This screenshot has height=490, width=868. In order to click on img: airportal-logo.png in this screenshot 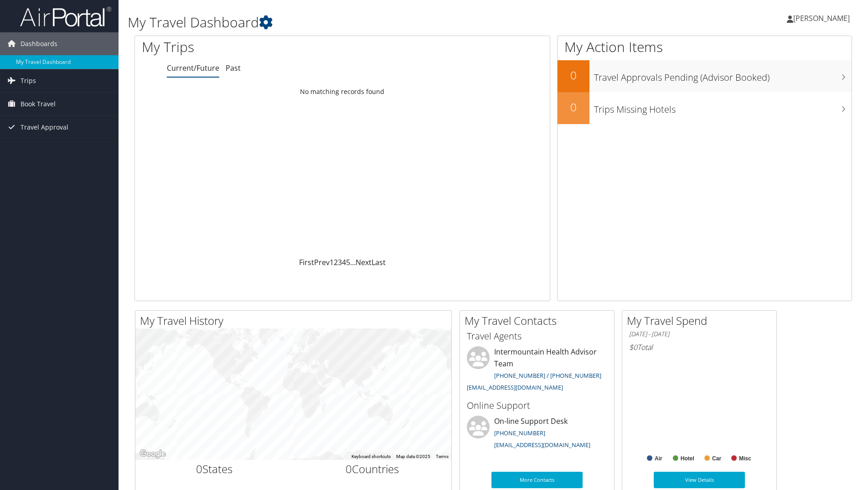, I will do `click(66, 17)`.